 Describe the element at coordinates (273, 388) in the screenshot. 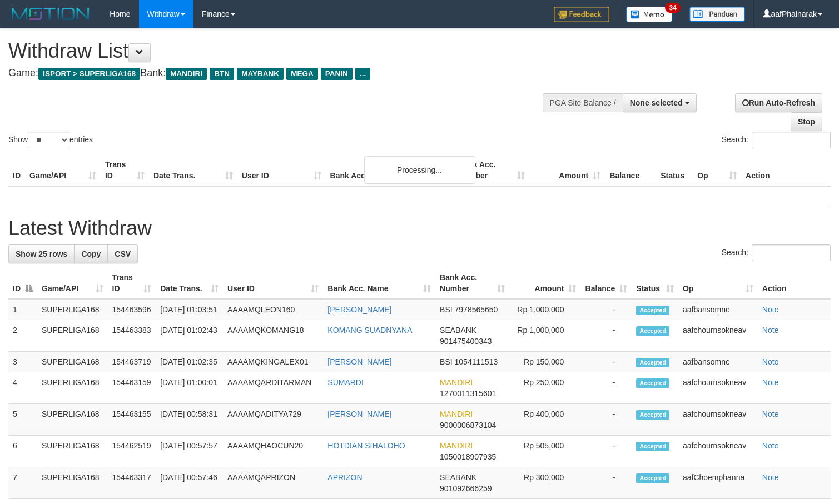

I see `td: AAAAMQARDITARMAN` at that location.